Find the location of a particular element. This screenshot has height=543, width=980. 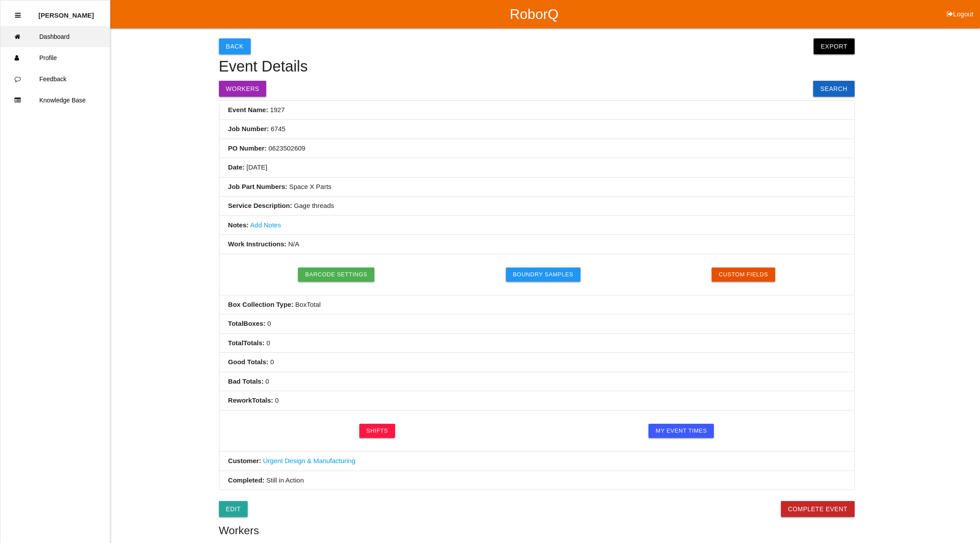

a: My Event Times is located at coordinates (681, 431).